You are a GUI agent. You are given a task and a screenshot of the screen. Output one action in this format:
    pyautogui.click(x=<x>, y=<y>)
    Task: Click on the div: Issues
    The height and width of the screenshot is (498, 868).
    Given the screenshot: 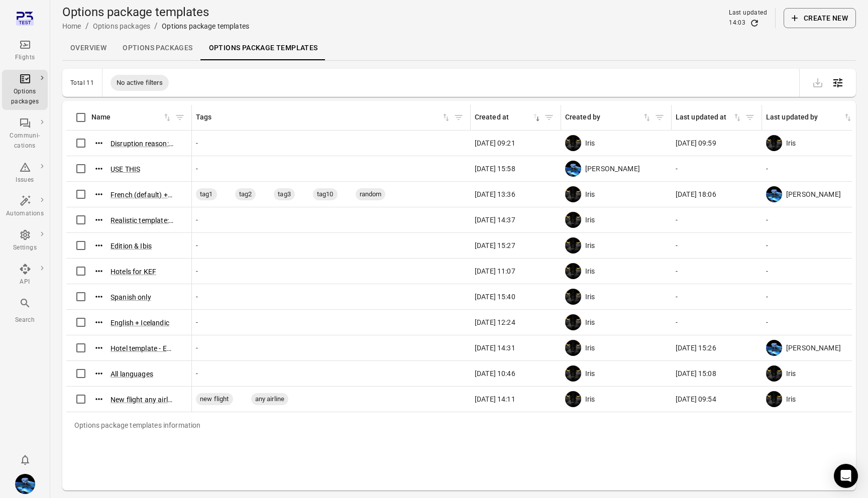 What is the action you would take?
    pyautogui.click(x=25, y=180)
    